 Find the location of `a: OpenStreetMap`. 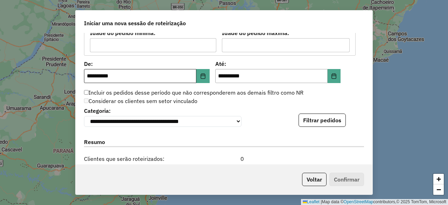

a: OpenStreetMap is located at coordinates (358, 201).